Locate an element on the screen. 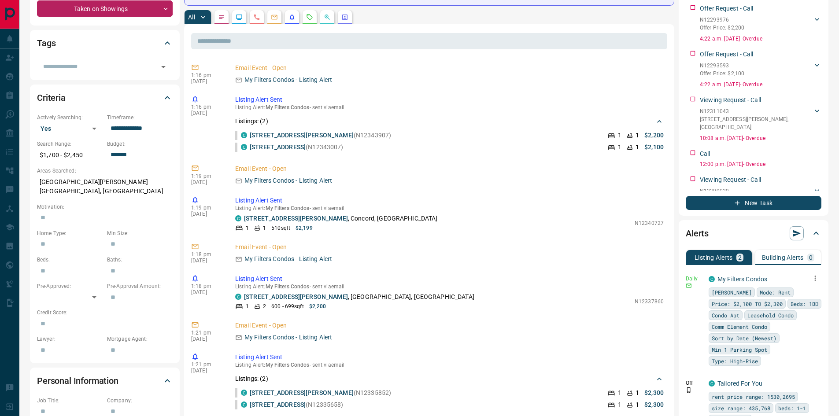 This screenshot has height=416, width=839. p: Budget: is located at coordinates (140, 144).